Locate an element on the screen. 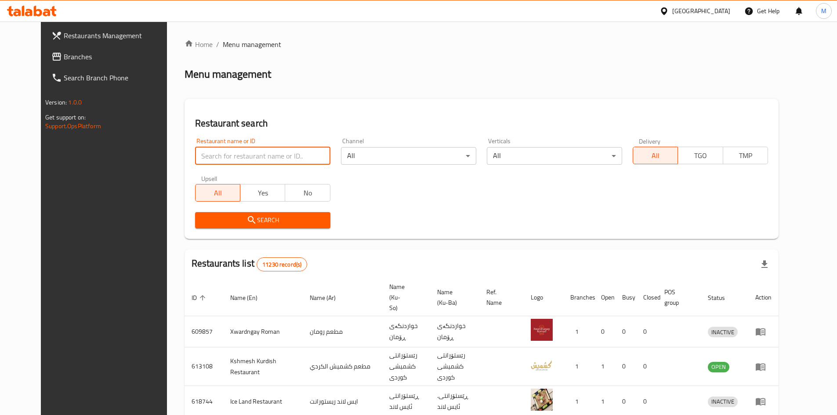 The image size is (837, 415). button: Yes is located at coordinates (262, 193).